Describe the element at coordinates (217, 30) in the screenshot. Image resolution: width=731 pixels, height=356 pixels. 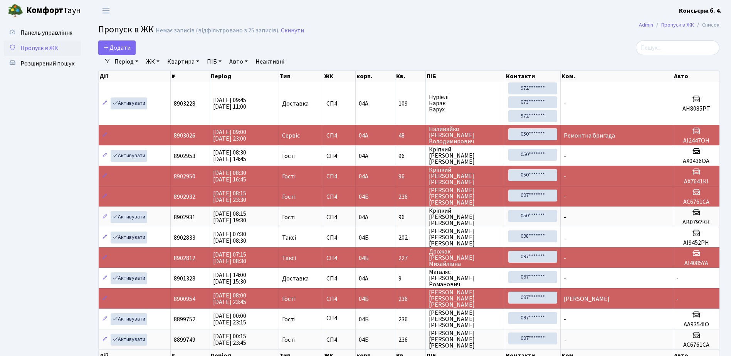
I see `div: Немає записів (відфільтровано з 25 записів).` at that location.